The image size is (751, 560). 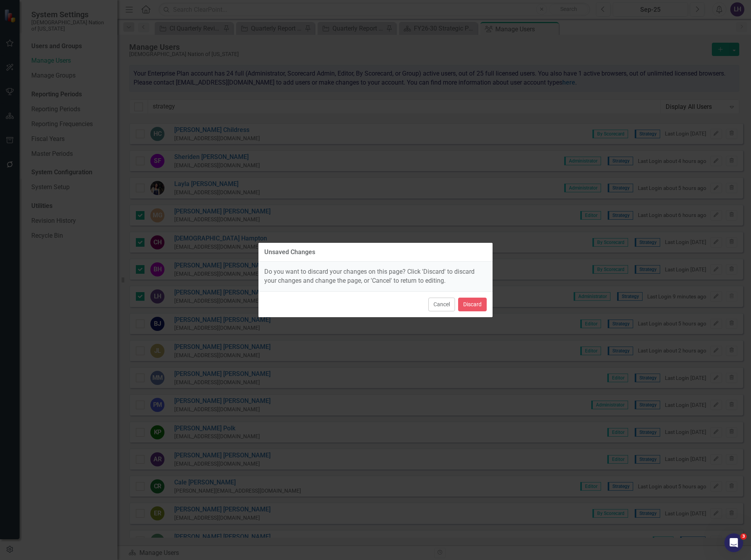 I want to click on button: Discard, so click(x=472, y=305).